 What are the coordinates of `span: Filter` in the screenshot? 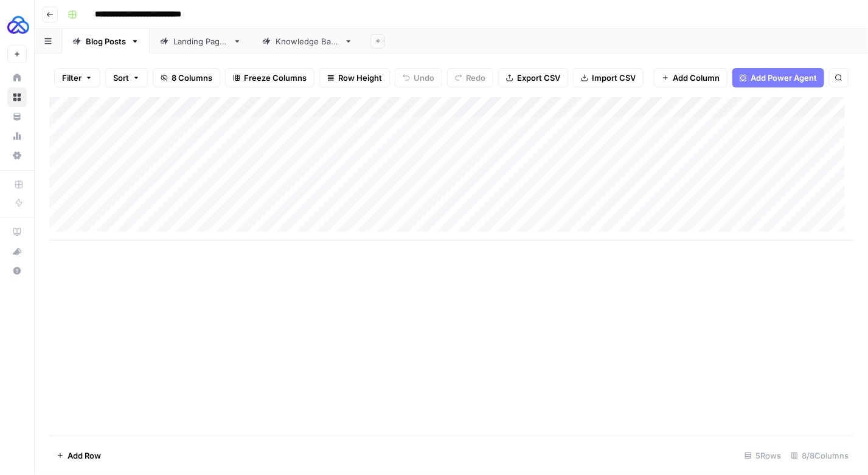 It's located at (72, 78).